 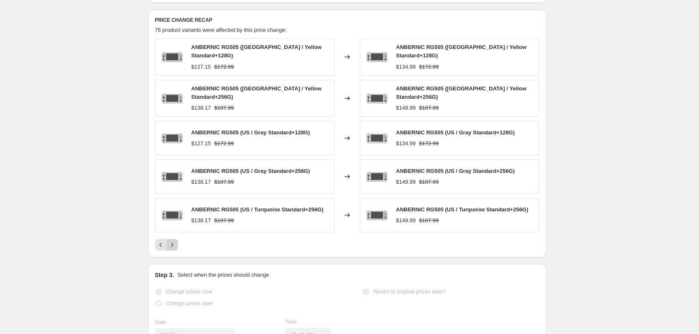 What do you see at coordinates (189, 292) in the screenshot?
I see `span: Change prices now` at bounding box center [189, 292].